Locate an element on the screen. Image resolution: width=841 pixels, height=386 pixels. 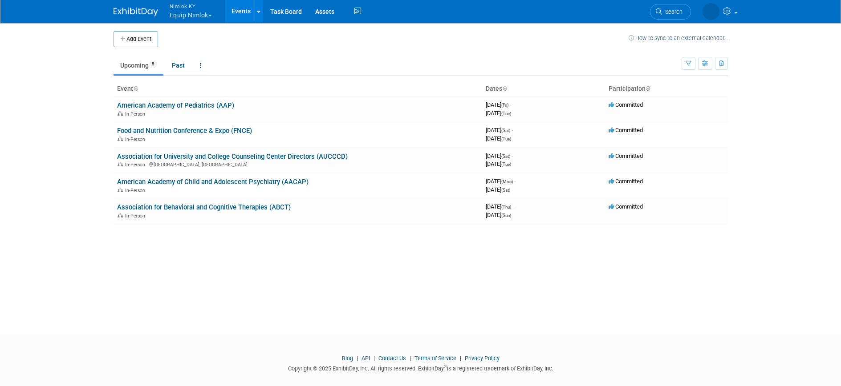
img: Dana Carroll is located at coordinates (711, 12).